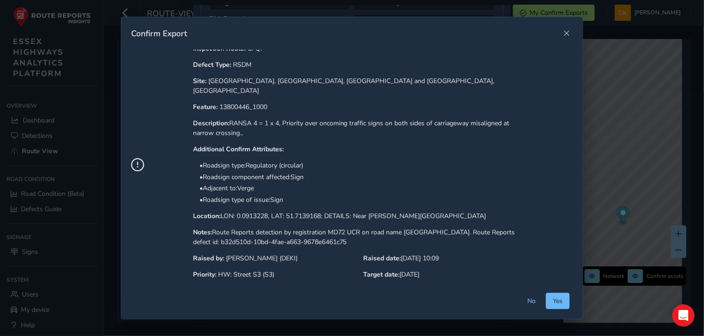  I want to click on p: RSDM, so click(362, 65).